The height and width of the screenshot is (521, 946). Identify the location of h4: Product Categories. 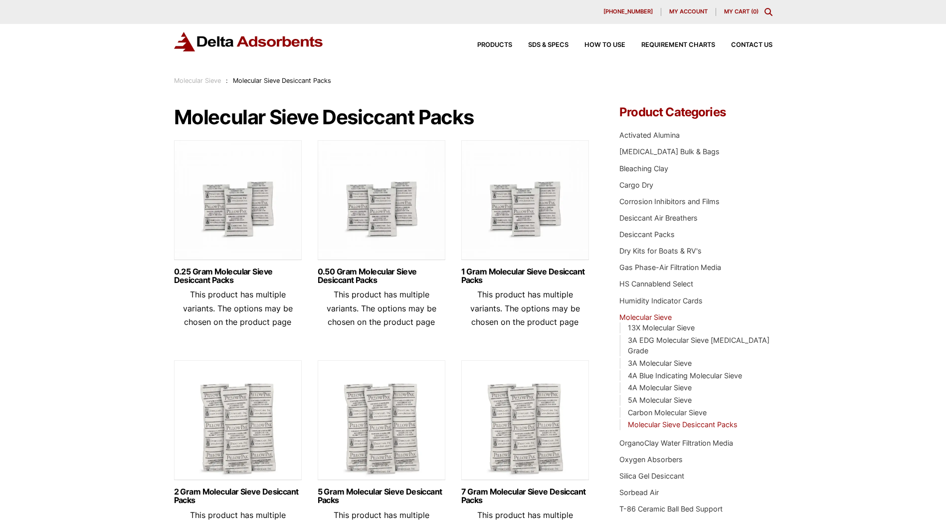
(696, 112).